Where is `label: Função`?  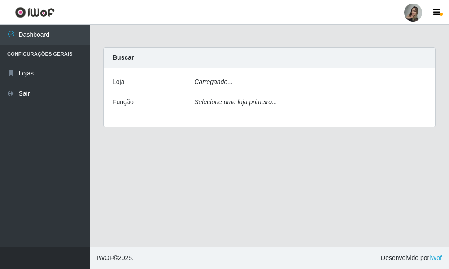
label: Função is located at coordinates (123, 102).